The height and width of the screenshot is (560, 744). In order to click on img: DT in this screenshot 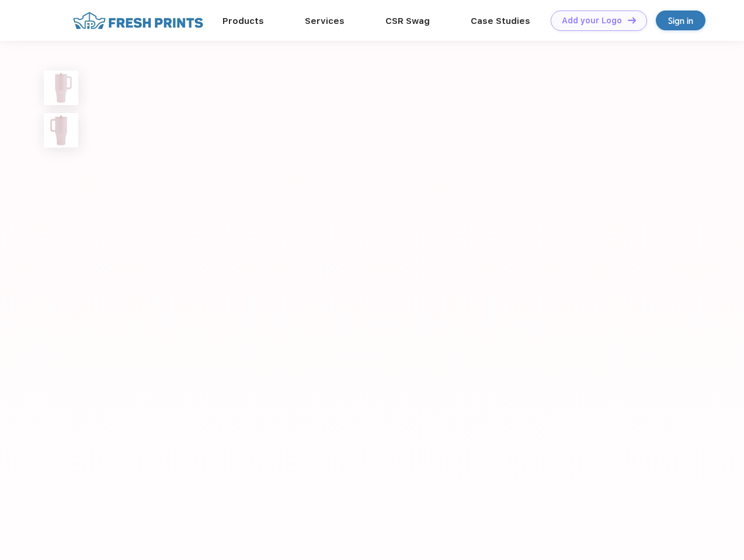, I will do `click(632, 20)`.